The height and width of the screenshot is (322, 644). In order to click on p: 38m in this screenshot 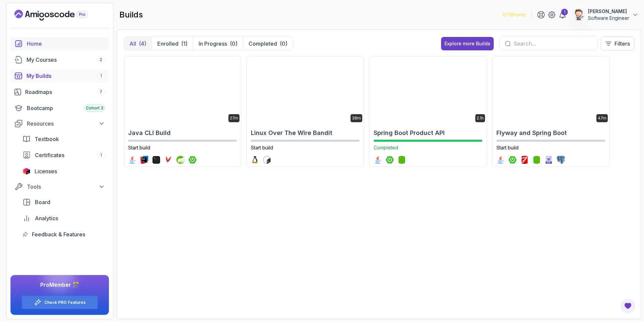, I will do `click(356, 118)`.